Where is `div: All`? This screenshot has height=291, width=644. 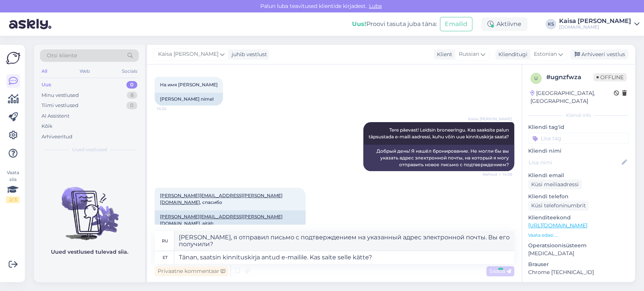 div: All is located at coordinates (44, 71).